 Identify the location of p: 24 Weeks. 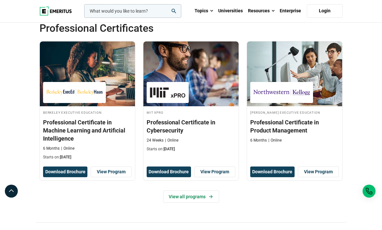
(155, 140).